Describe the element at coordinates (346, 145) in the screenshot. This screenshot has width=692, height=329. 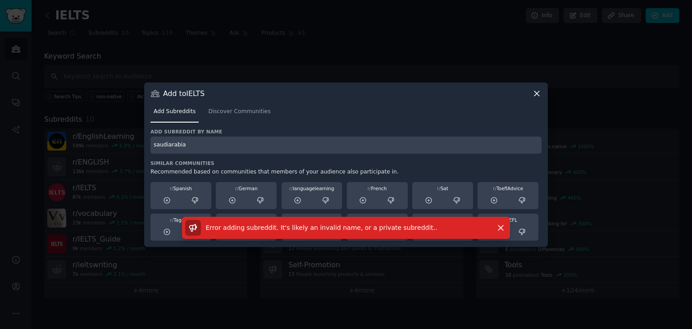
I see `input: Enter subreddit name and press enter` at that location.